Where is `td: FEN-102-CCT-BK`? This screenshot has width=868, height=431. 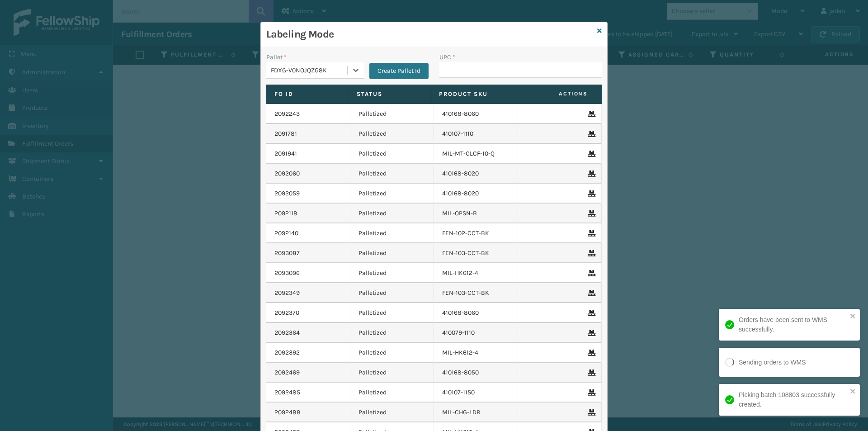
td: FEN-102-CCT-BK is located at coordinates (476, 234).